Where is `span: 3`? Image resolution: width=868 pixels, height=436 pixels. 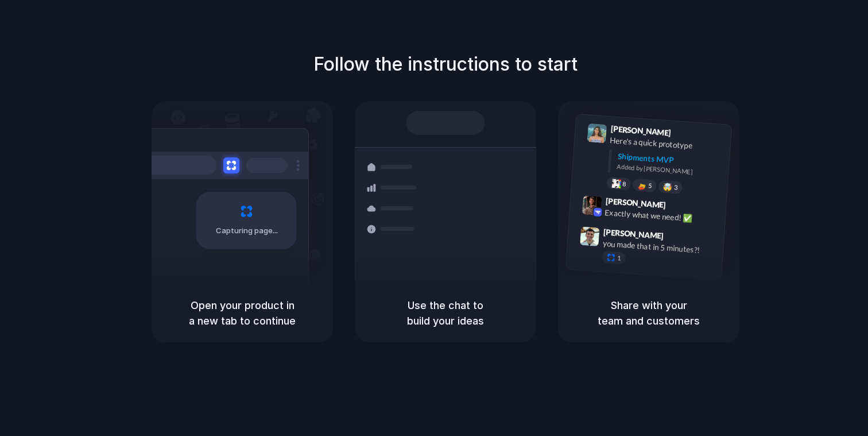
span: 3 is located at coordinates (676, 186).